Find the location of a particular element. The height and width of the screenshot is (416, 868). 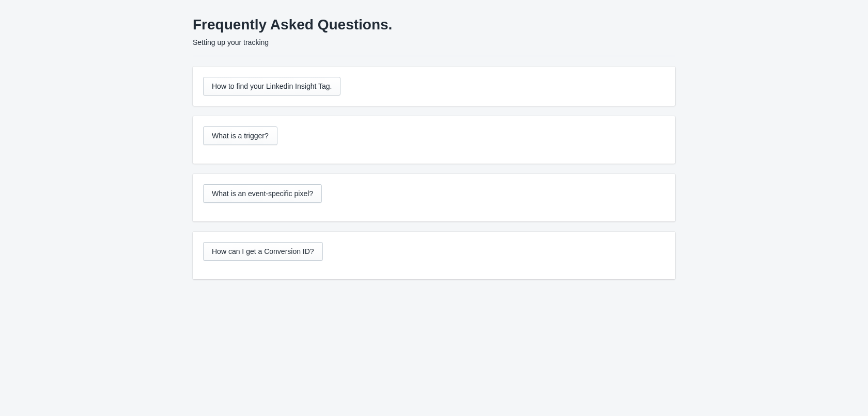

button: What is an event-specific pixel? is located at coordinates (262, 194).